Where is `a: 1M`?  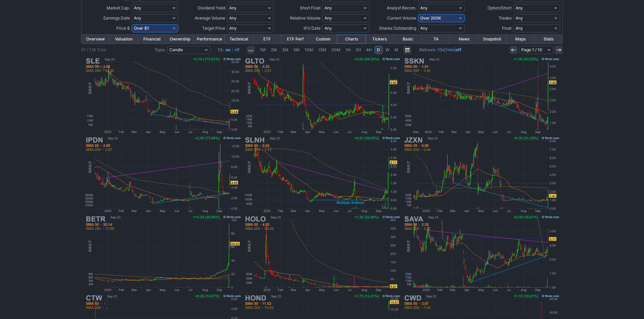
a: 1M is located at coordinates (262, 50).